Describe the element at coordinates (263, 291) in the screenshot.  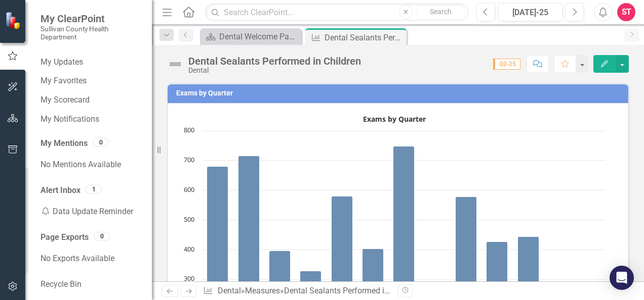
I see `a: Measures` at that location.